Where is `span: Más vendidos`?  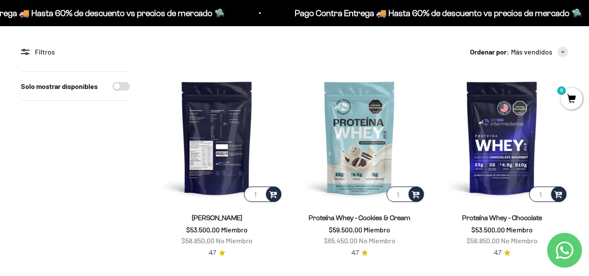
span: Más vendidos is located at coordinates (532, 52).